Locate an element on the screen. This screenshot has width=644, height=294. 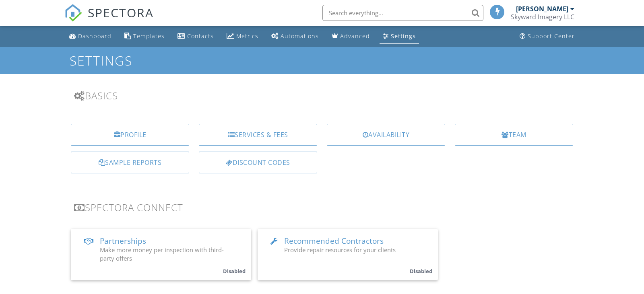
div: Skyward Imagery LLC is located at coordinates (542, 17).